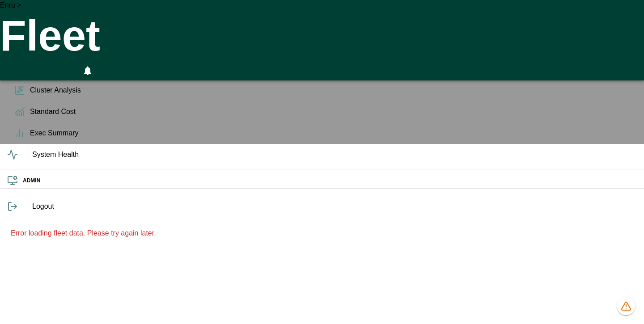 The height and width of the screenshot is (324, 644). I want to click on svg: Preferences, so click(107, 69).